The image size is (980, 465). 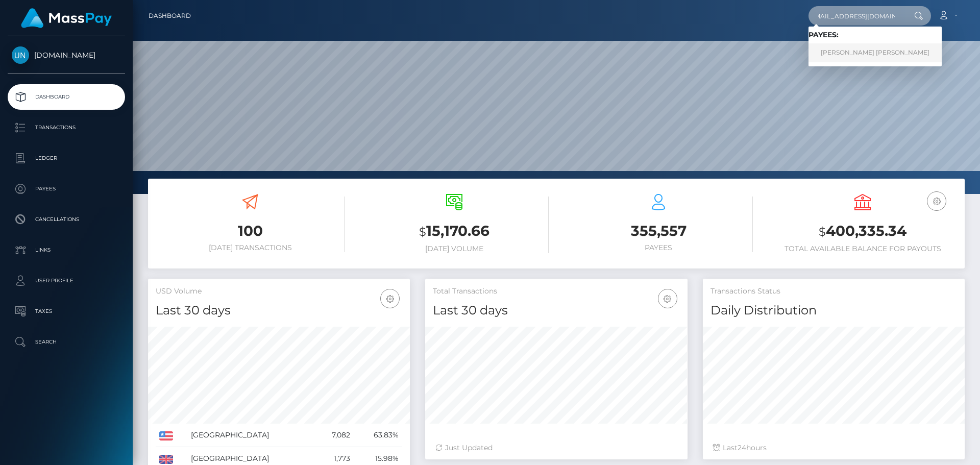 What do you see at coordinates (454, 231) in the screenshot?
I see `h3: 15,170.66` at bounding box center [454, 231].